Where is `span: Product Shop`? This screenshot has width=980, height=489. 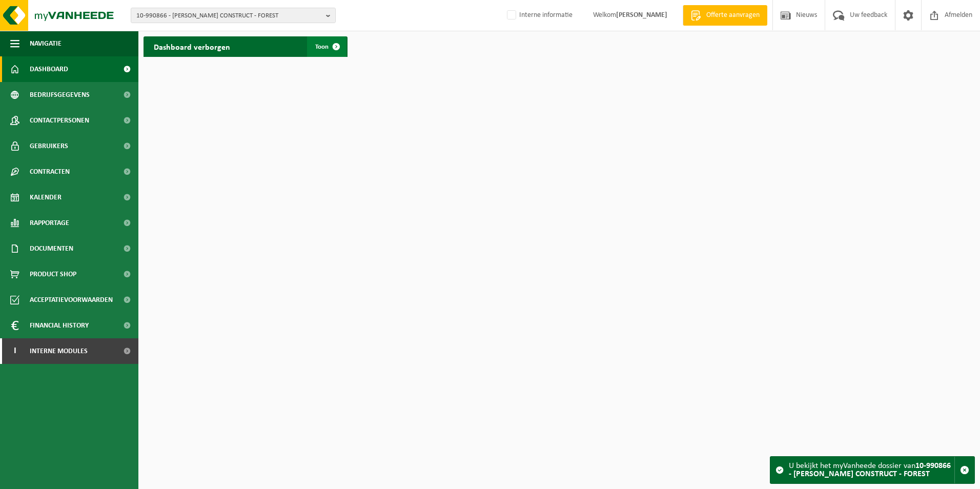
span: Product Shop is located at coordinates (53, 274).